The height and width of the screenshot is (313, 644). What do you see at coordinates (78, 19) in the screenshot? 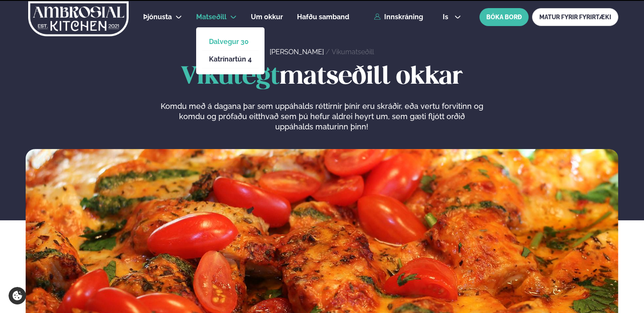
I see `img: logo` at bounding box center [78, 19].